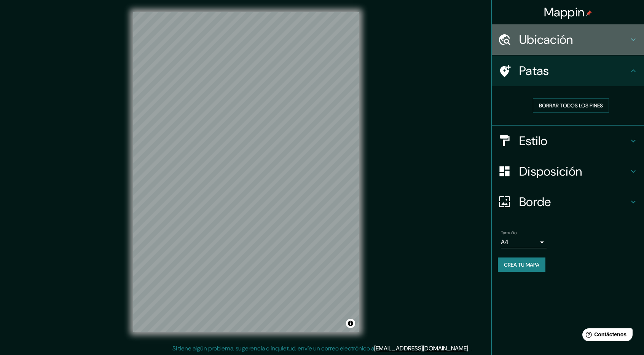  Describe the element at coordinates (535, 202) in the screenshot. I see `font: Borde` at that location.